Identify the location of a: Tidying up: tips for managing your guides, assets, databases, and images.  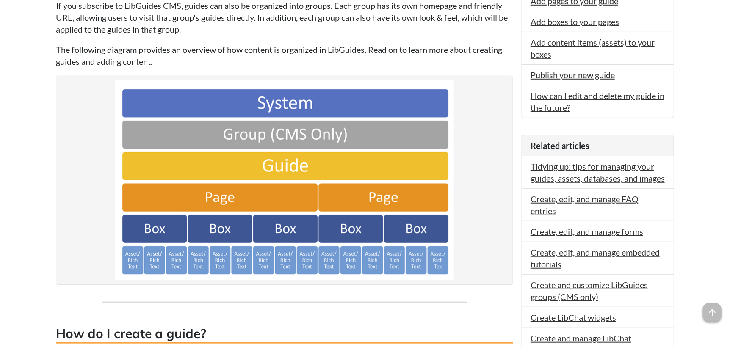
(598, 172).